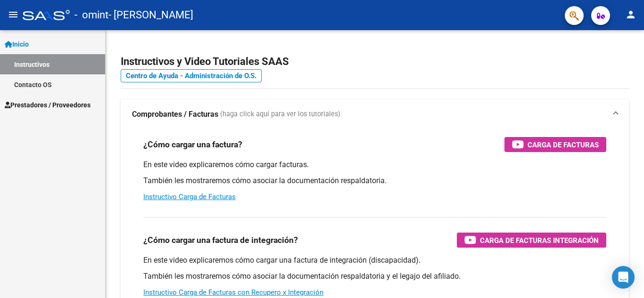  Describe the element at coordinates (631, 15) in the screenshot. I see `mat-icon: person` at that location.